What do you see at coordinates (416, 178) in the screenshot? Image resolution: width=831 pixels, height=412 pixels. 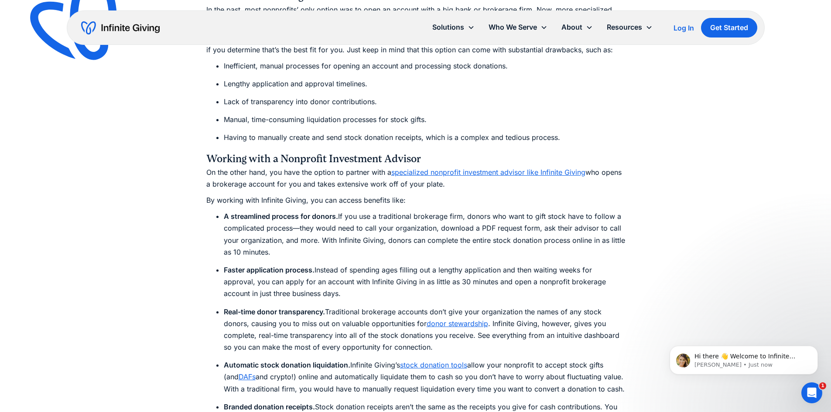 I see `p: On the other hand, you have the option to partner with a who opens a brokerage account for you an...` at bounding box center [416, 178].